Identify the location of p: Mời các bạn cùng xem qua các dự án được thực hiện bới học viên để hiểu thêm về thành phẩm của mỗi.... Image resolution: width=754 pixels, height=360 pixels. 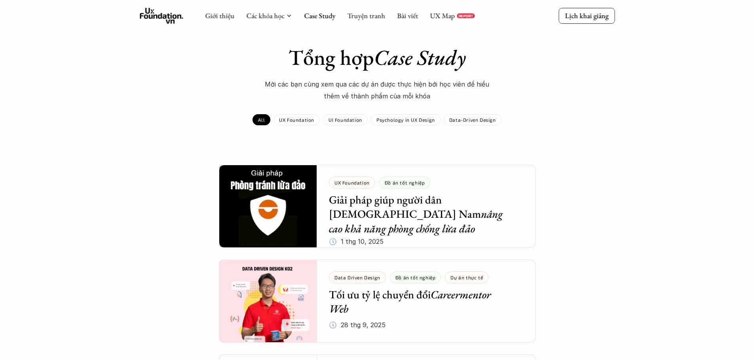
(377, 90).